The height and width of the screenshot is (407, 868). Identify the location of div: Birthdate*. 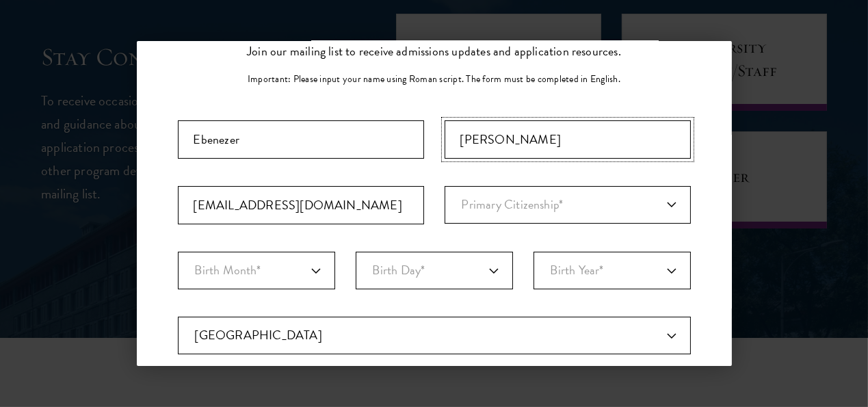
(434, 284).